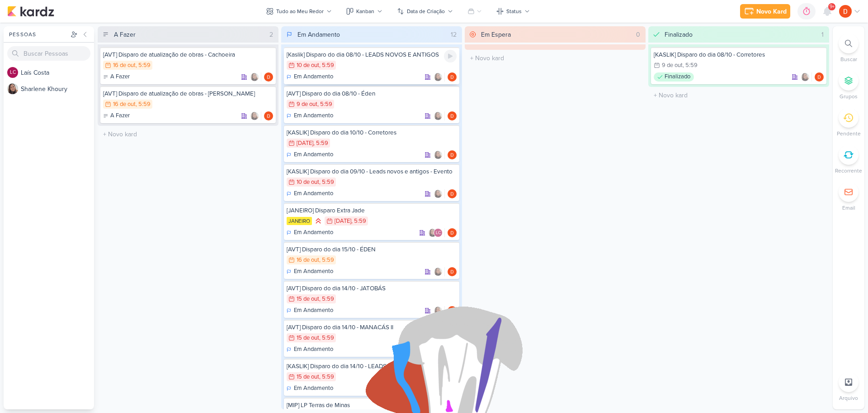 This screenshot has width=868, height=413. Describe the element at coordinates (57, 88) in the screenshot. I see `div: S h a r l e n e K h o u r y` at that location.